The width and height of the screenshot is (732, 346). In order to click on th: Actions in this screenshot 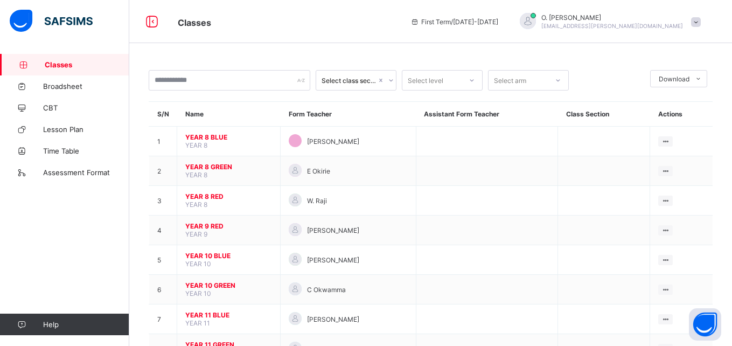, I will do `click(681, 114)`.